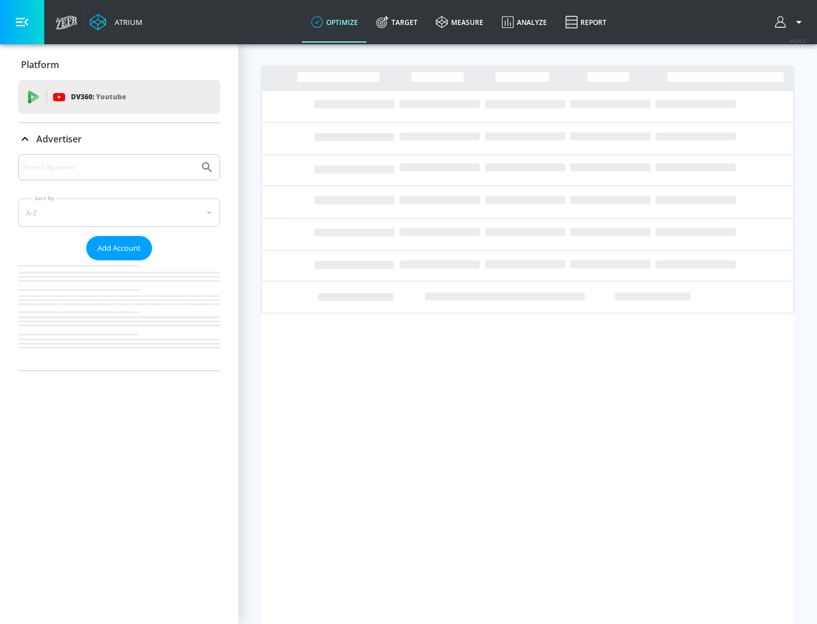  What do you see at coordinates (40, 65) in the screenshot?
I see `p: Platform` at bounding box center [40, 65].